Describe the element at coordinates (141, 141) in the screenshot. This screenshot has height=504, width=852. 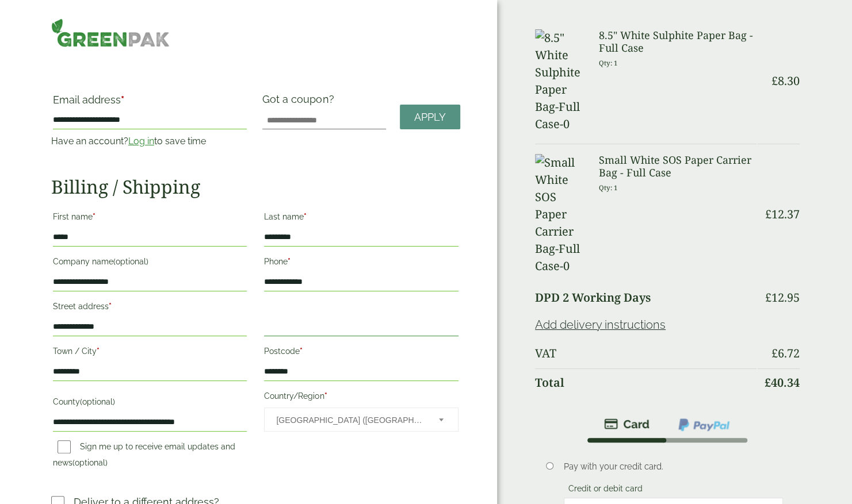
I see `a: Log in` at that location.